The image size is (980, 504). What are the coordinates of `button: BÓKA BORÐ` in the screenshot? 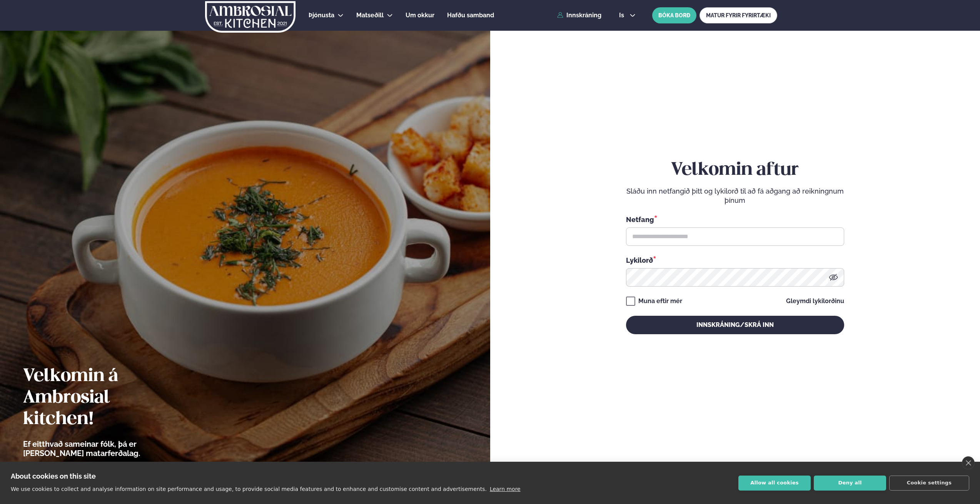 It's located at (674, 15).